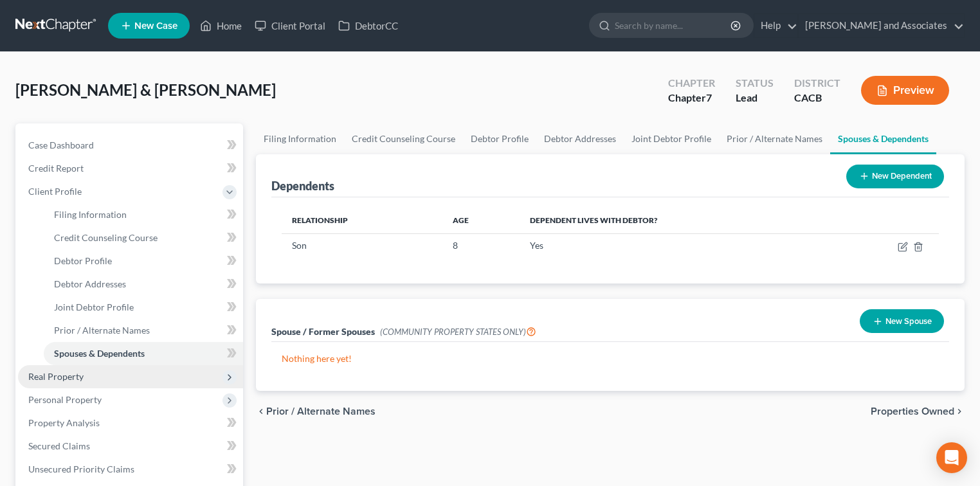  Describe the element at coordinates (156, 26) in the screenshot. I see `span: New Case` at that location.